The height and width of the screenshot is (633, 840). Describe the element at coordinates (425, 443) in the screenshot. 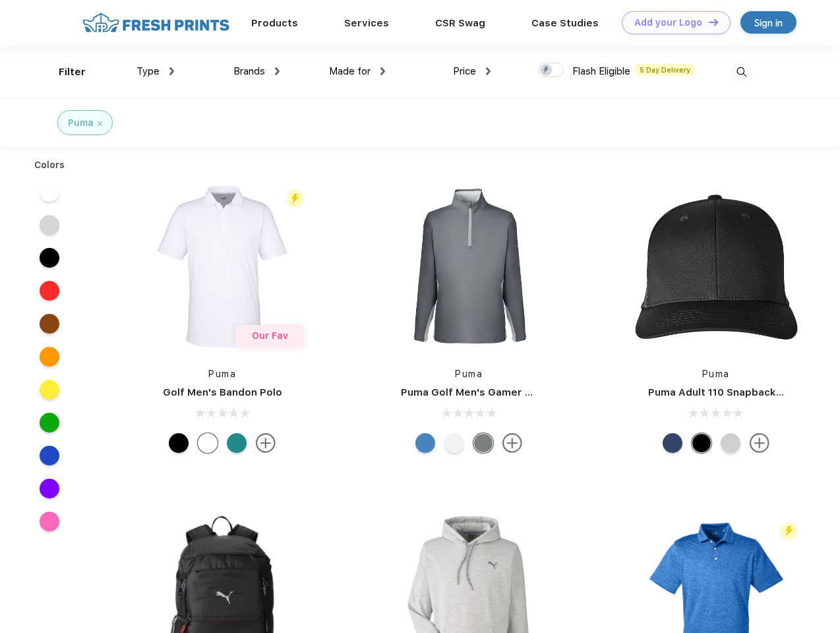

I see `div: Bright Cobalt` at that location.